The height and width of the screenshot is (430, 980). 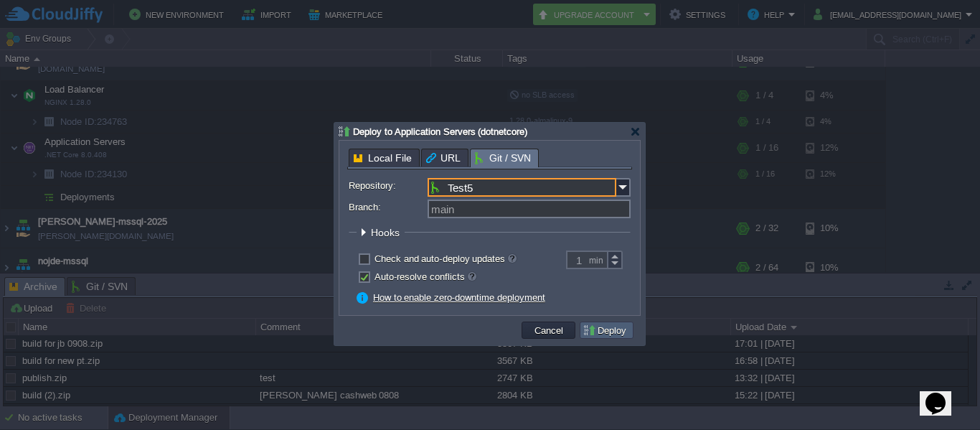 I want to click on button: Deploy, so click(x=606, y=331).